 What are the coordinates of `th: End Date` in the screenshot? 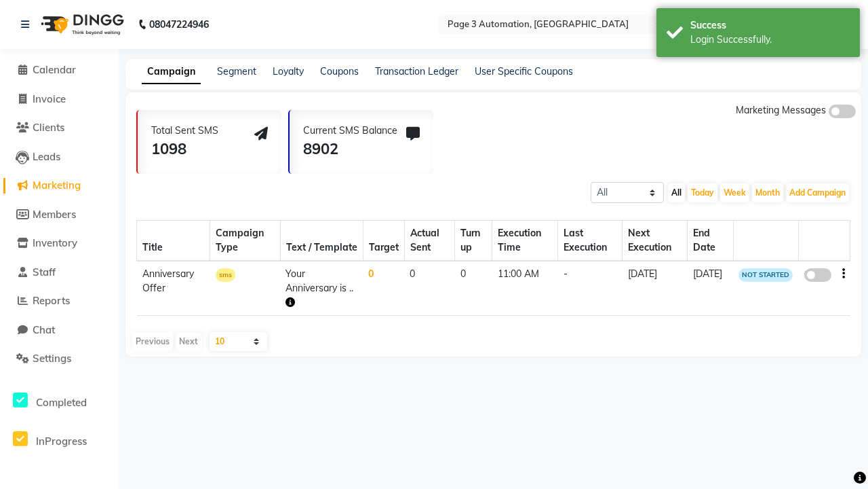 It's located at (710, 241).